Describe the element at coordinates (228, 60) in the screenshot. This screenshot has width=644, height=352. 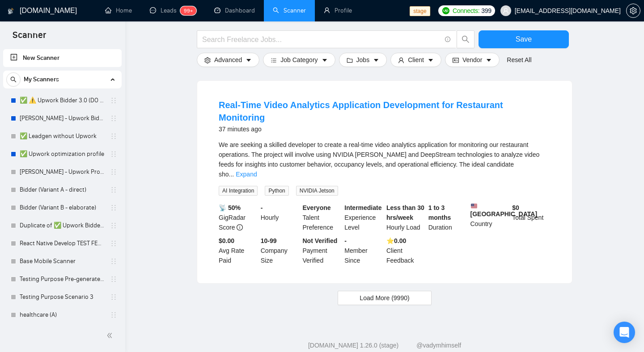
I see `span: Advanced` at that location.